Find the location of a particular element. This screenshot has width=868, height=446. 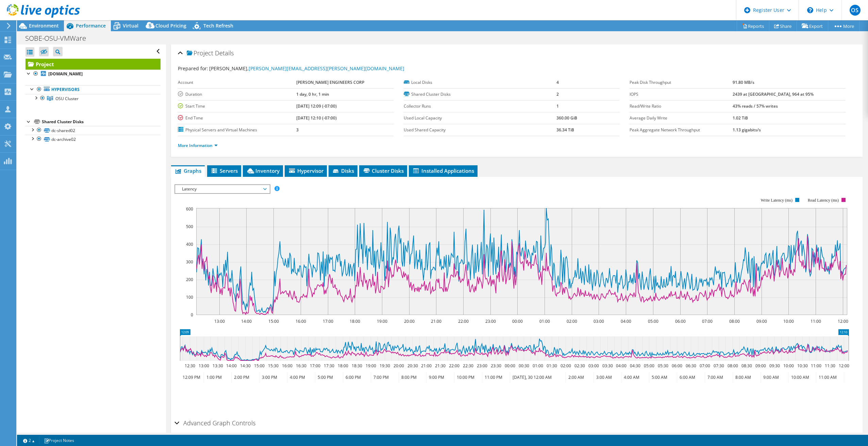

text: 05:00 is located at coordinates (648, 366).